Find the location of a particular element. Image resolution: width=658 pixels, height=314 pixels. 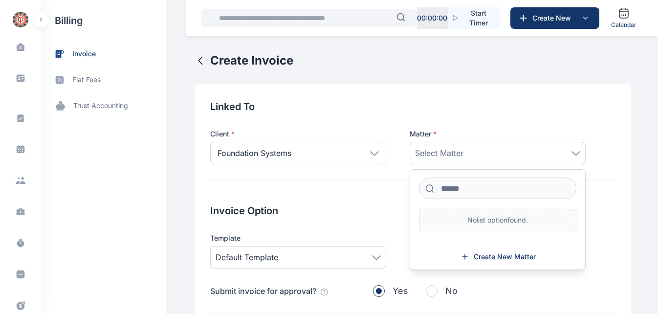

span: Select Matter is located at coordinates (439, 153).